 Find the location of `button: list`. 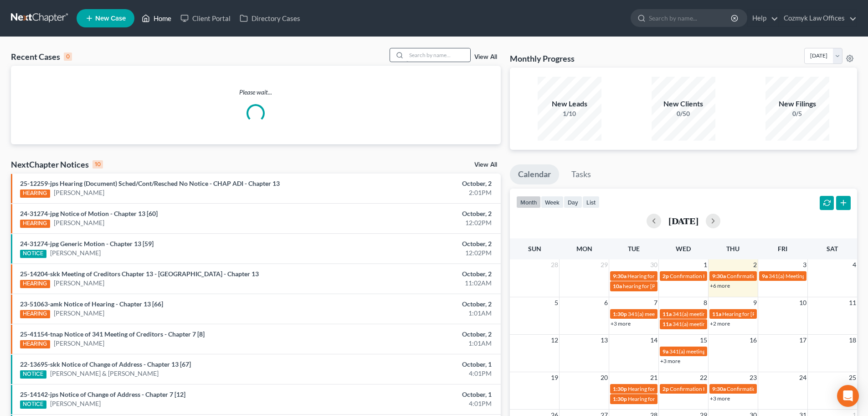

button: list is located at coordinates (591, 202).